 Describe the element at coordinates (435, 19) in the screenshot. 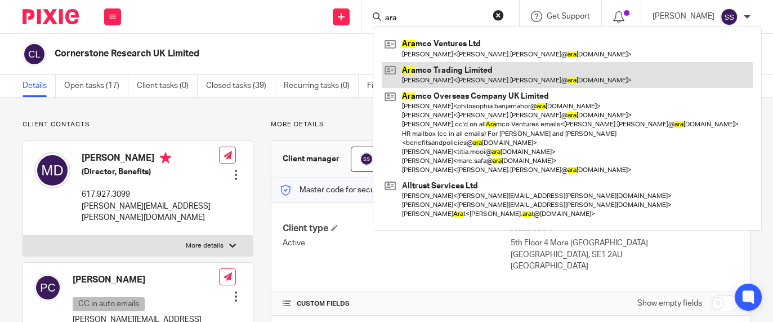

I see `input: Search` at that location.